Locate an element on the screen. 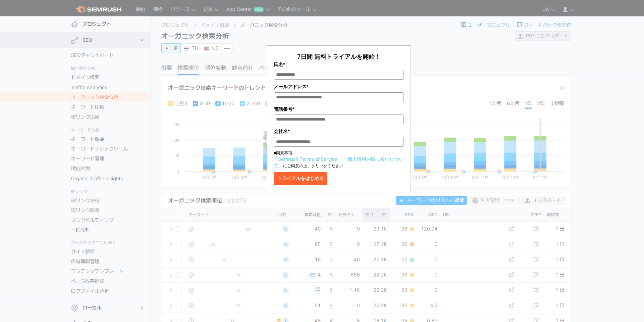 This screenshot has width=644, height=322. a: 「Semrush Terms of Service」 is located at coordinates (308, 159).